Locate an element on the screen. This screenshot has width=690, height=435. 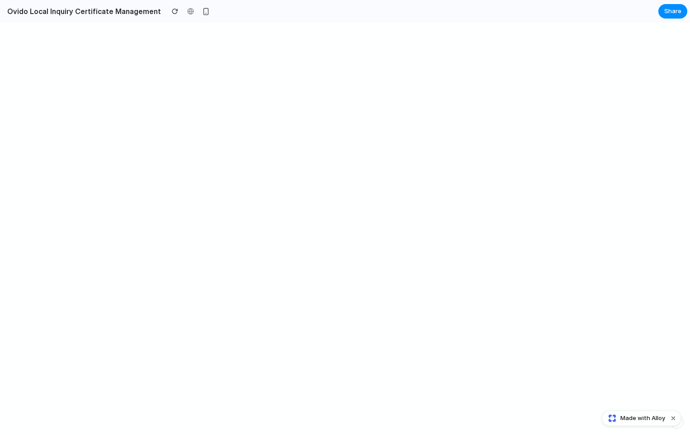
button: Dismiss watermark is located at coordinates (673, 418).